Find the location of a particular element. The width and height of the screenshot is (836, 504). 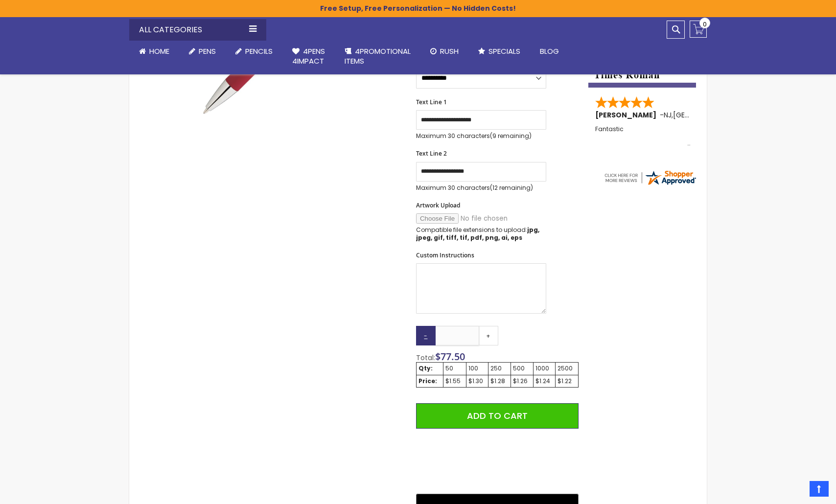

a: Home is located at coordinates (154, 51).